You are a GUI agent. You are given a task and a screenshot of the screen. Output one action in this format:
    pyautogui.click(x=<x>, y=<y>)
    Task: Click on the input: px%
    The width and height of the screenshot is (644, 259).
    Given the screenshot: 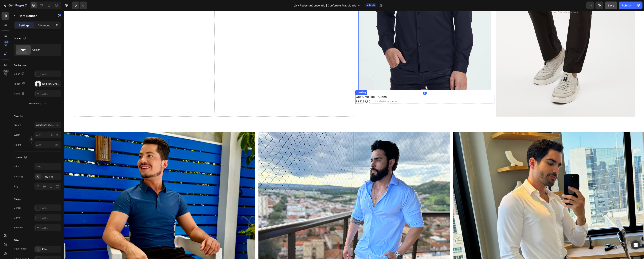 What is the action you would take?
    pyautogui.click(x=48, y=135)
    